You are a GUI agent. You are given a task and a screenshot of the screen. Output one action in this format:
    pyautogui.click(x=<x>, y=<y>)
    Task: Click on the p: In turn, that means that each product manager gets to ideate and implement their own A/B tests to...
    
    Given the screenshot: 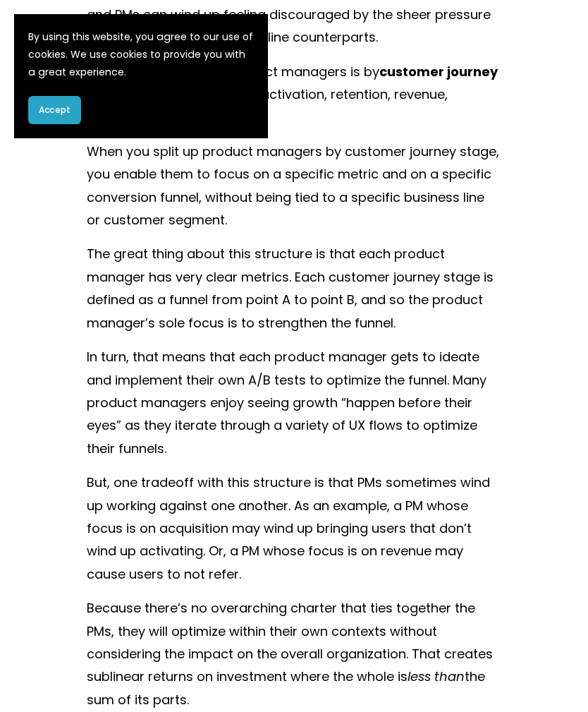 What is the action you would take?
    pyautogui.click(x=294, y=403)
    